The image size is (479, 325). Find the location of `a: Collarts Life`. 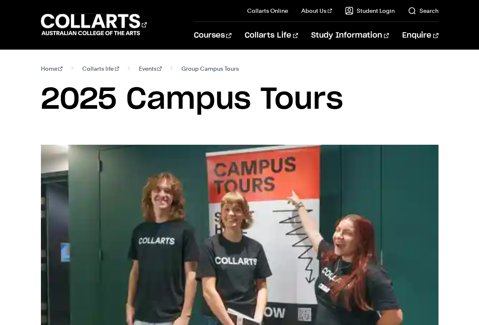

a: Collarts Life is located at coordinates (271, 36).